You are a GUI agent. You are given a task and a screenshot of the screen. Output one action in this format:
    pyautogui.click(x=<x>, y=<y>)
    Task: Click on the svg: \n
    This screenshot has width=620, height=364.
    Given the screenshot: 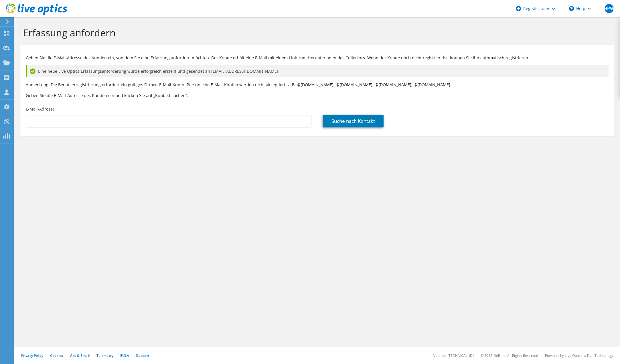 What is the action you would take?
    pyautogui.click(x=571, y=8)
    